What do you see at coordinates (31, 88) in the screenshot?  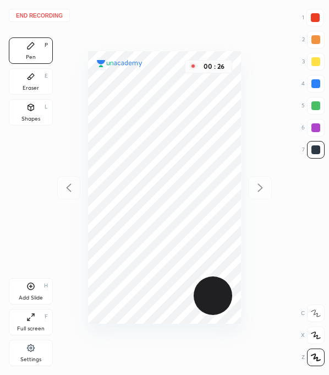 I see `div: Eraser` at bounding box center [31, 88].